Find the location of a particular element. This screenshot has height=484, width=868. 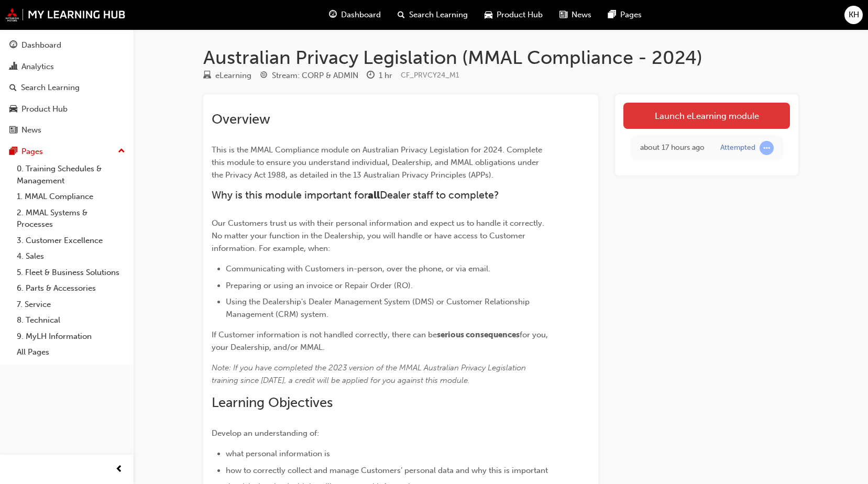

a: 6. Parts & Accessories is located at coordinates (71, 288).